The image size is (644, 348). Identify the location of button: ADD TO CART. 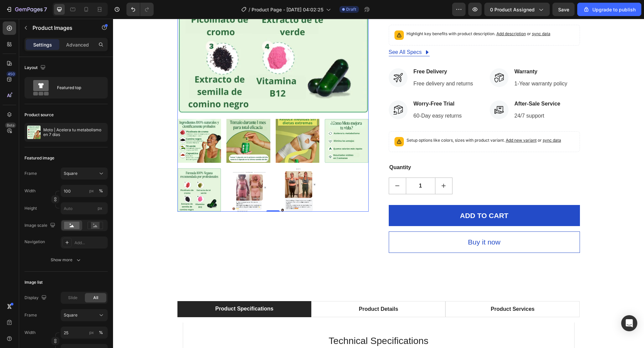
(371, 197).